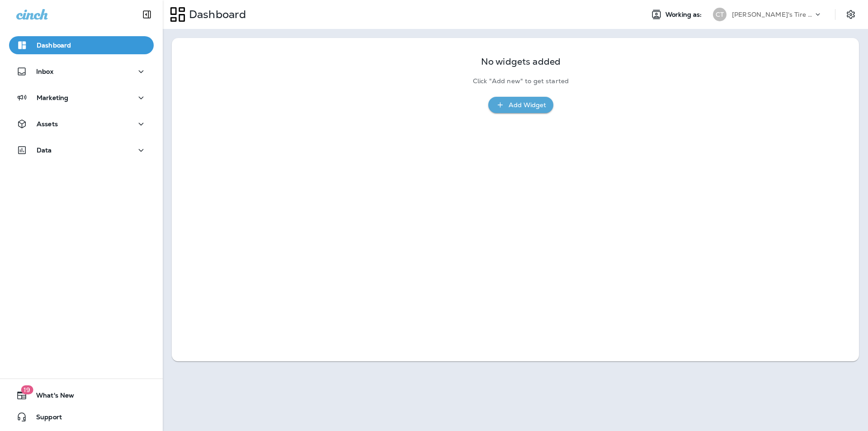 Image resolution: width=868 pixels, height=431 pixels. Describe the element at coordinates (51, 397) in the screenshot. I see `span: What's New` at that location.